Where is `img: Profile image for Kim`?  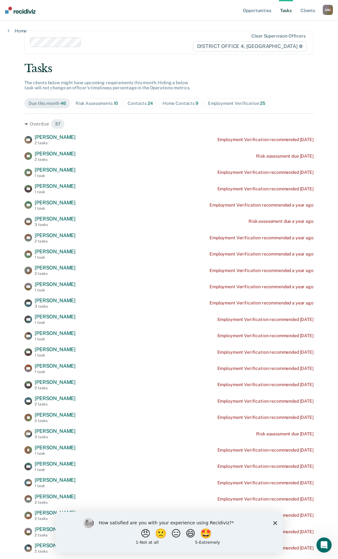 img: Profile image for Kim is located at coordinates (33, 11).